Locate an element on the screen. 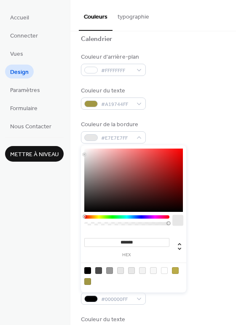 The height and width of the screenshot is (325, 236). div: rgb(161, 151, 68) is located at coordinates (88, 282).